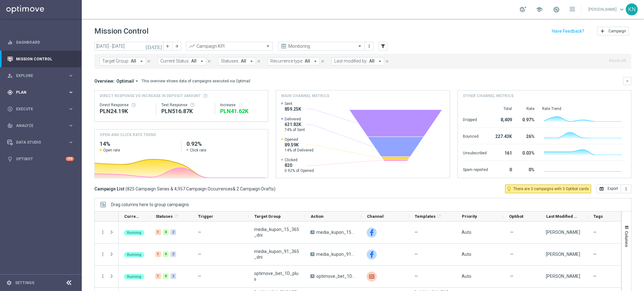 The image size is (644, 291). Describe the element at coordinates (121, 31) in the screenshot. I see `h1: Mission Control` at that location.